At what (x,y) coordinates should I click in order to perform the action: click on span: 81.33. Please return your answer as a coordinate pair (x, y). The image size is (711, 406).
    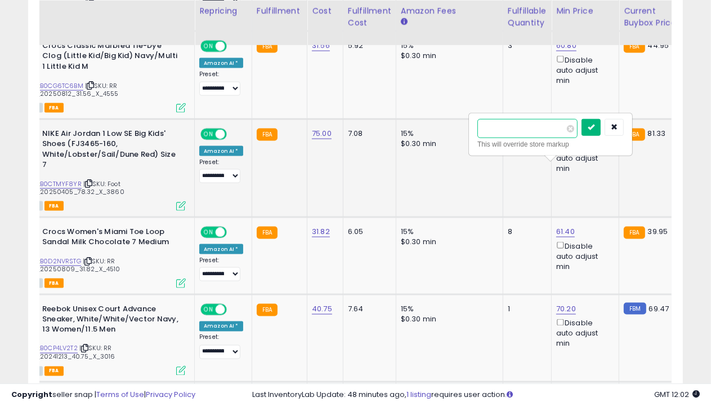
    Looking at the image, I should click on (657, 133).